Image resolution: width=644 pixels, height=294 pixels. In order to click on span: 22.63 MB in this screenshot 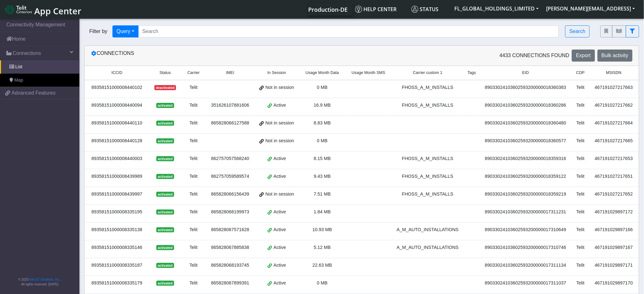, I will do `click(323, 265)`.